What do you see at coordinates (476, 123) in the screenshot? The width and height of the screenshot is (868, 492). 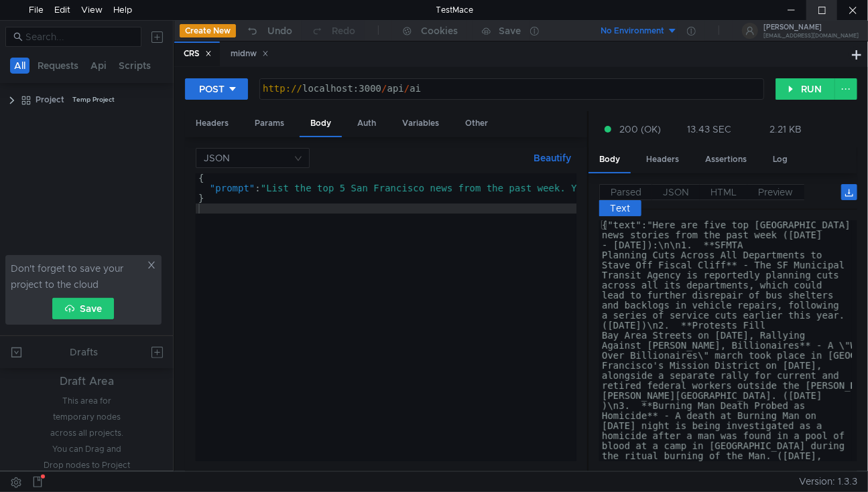 I see `div: Other` at bounding box center [476, 123].